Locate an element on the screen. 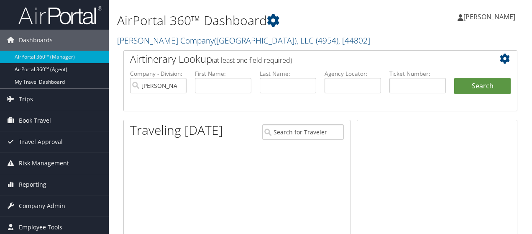  span: Trips is located at coordinates (26, 99).